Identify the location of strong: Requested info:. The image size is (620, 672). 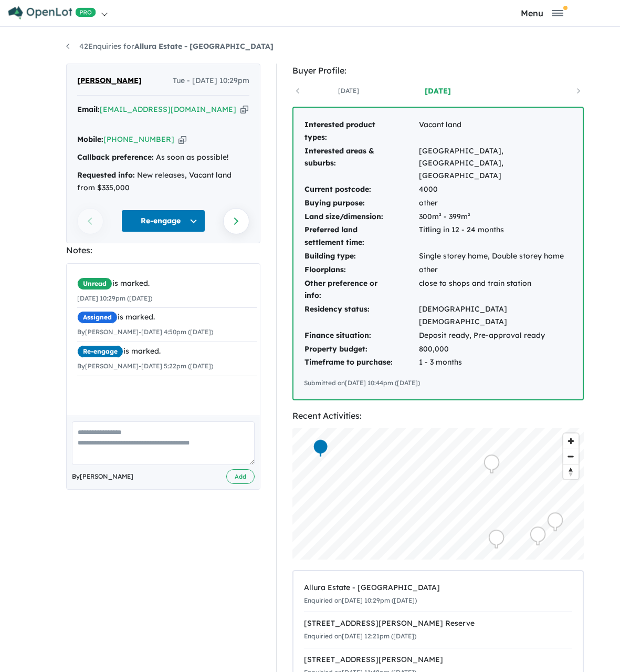
(106, 175).